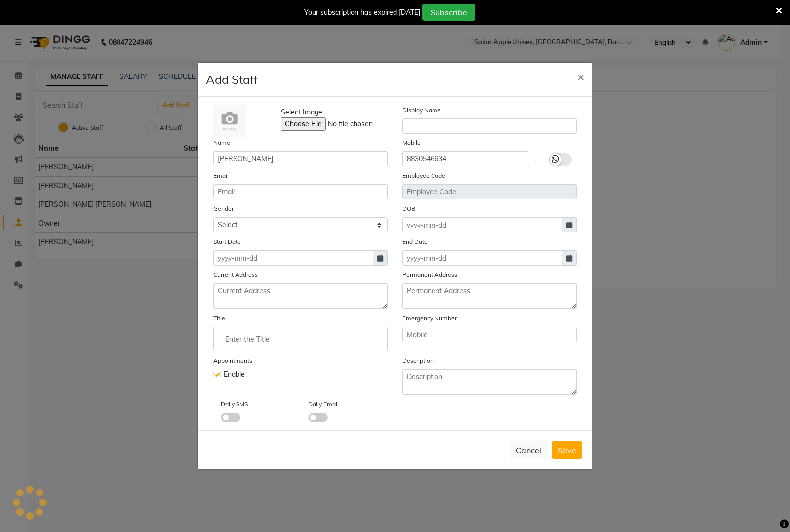  Describe the element at coordinates (301, 191) in the screenshot. I see `input: Email` at that location.